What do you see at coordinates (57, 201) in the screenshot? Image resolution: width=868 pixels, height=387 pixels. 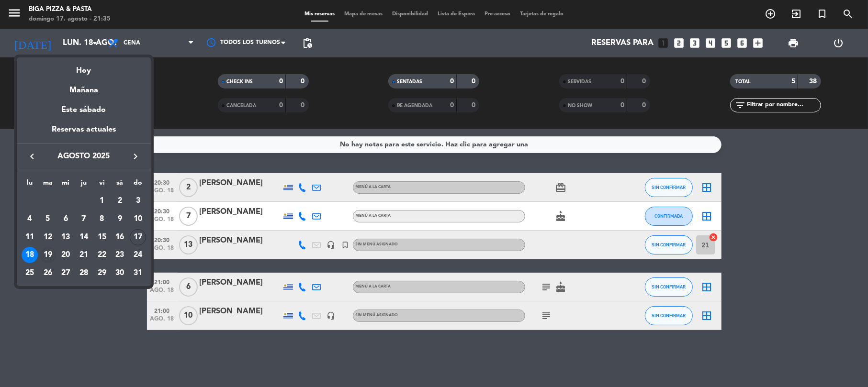 I see `td: AGO.` at bounding box center [57, 201].